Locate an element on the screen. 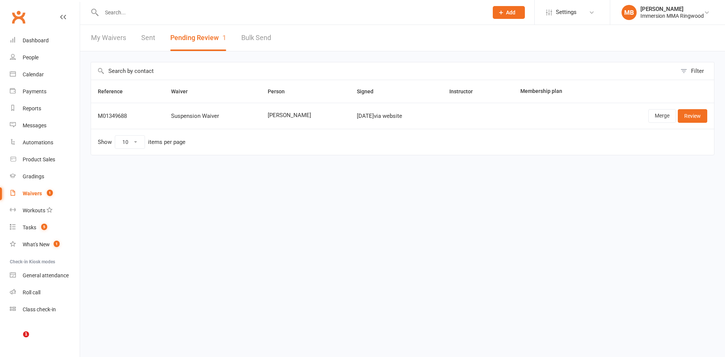  div: Workouts is located at coordinates (34, 210).